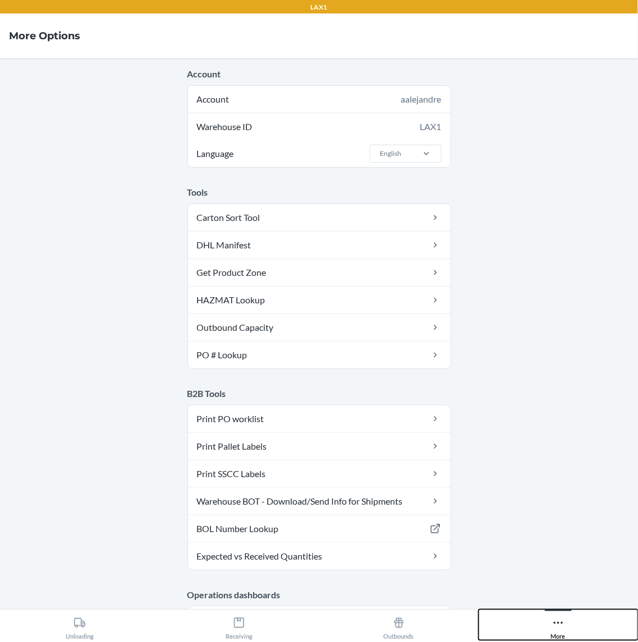 The width and height of the screenshot is (638, 642). I want to click on div: LAX1, so click(431, 127).